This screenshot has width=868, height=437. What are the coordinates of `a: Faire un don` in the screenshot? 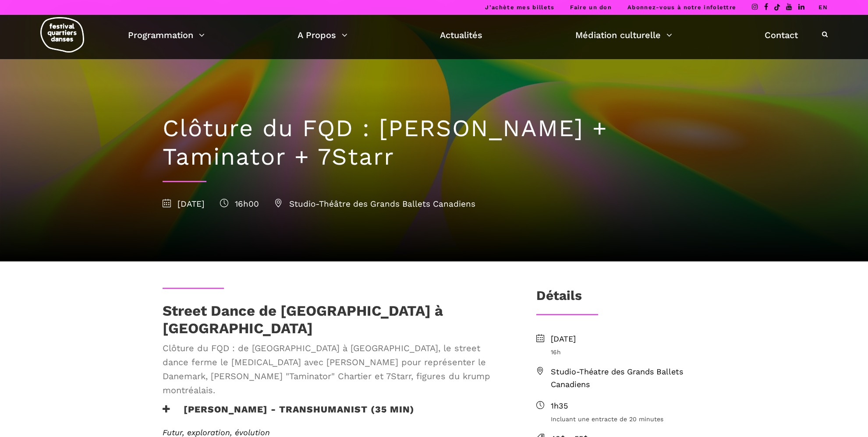 It's located at (591, 7).